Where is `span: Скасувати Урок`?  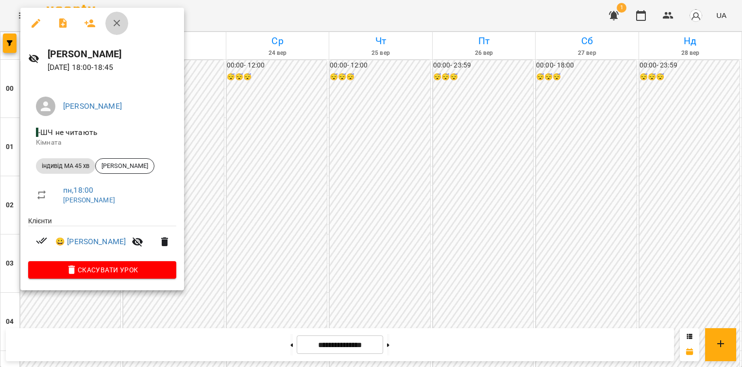 span: Скасувати Урок is located at coordinates (102, 270).